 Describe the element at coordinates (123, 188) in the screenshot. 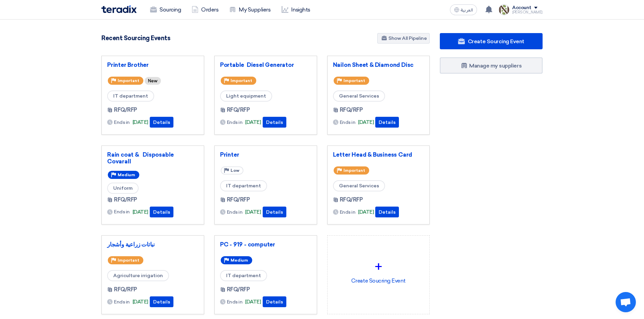

I see `span: Uniform` at that location.